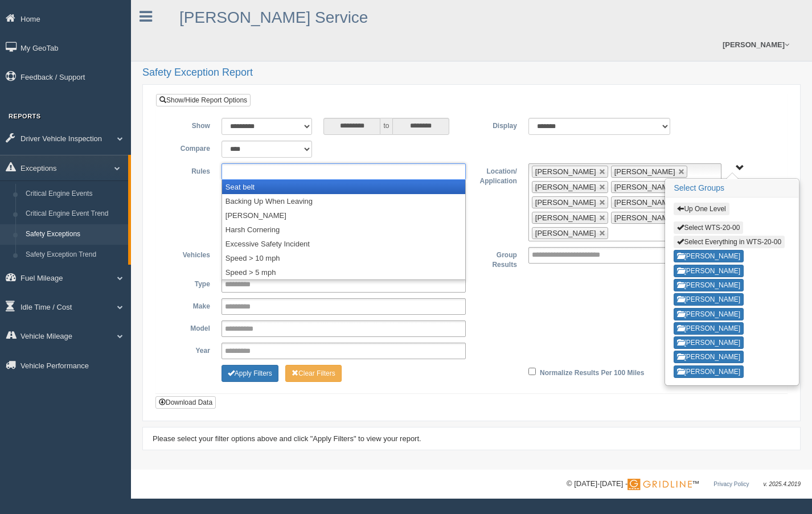  Describe the element at coordinates (190, 148) in the screenshot. I see `label: Compare` at that location.